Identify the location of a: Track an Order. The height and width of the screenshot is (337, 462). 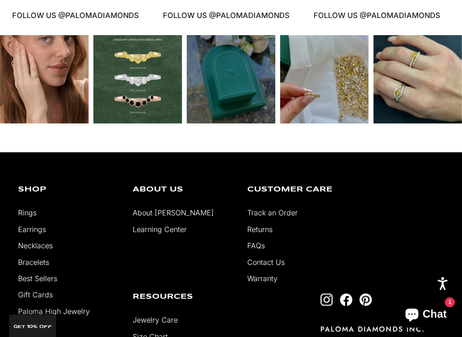
(272, 213).